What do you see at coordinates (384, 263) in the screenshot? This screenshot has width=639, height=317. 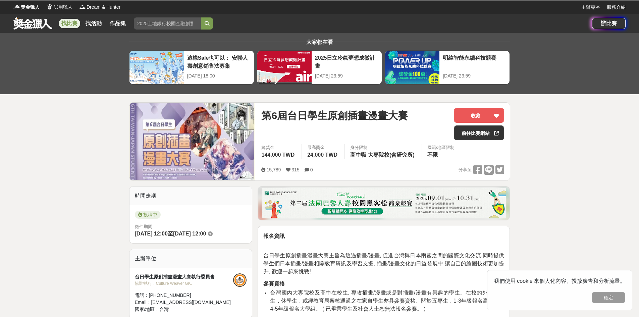 I see `span: 台日學生原創插畫漫畫大賽主旨為透過插畫/漫畫, 促進台灣與日本兩國之間的國際文化交流,同時提供學生們日本插畫/漫畫相關教育資訊及學習支援, 插畫/漫畫文化的日益發展中,讓自己的繪圖技術更加提升,...` at bounding box center [384, 263].